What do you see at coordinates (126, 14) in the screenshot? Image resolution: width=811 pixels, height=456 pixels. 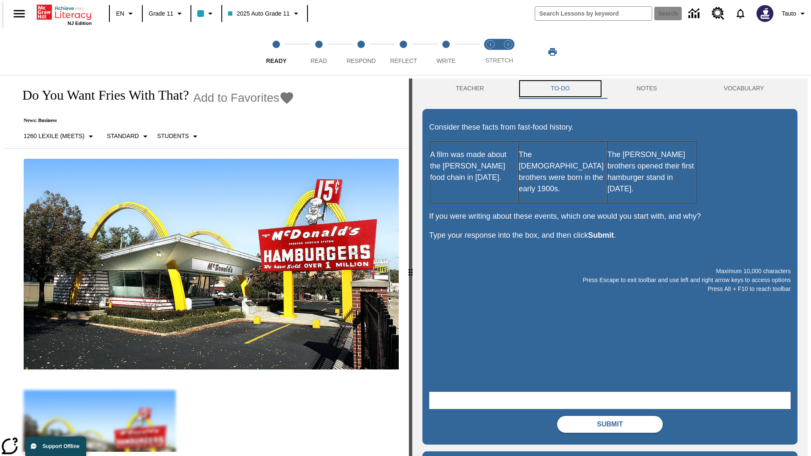 I see `button: Language: EN, Select a language` at bounding box center [126, 14].